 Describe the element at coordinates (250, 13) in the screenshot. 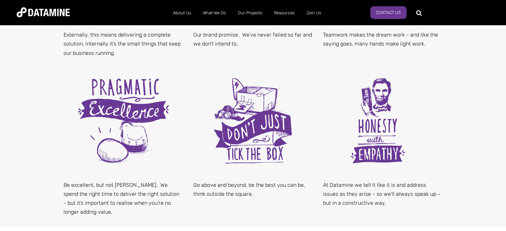

I see `a: Our Projects` at that location.